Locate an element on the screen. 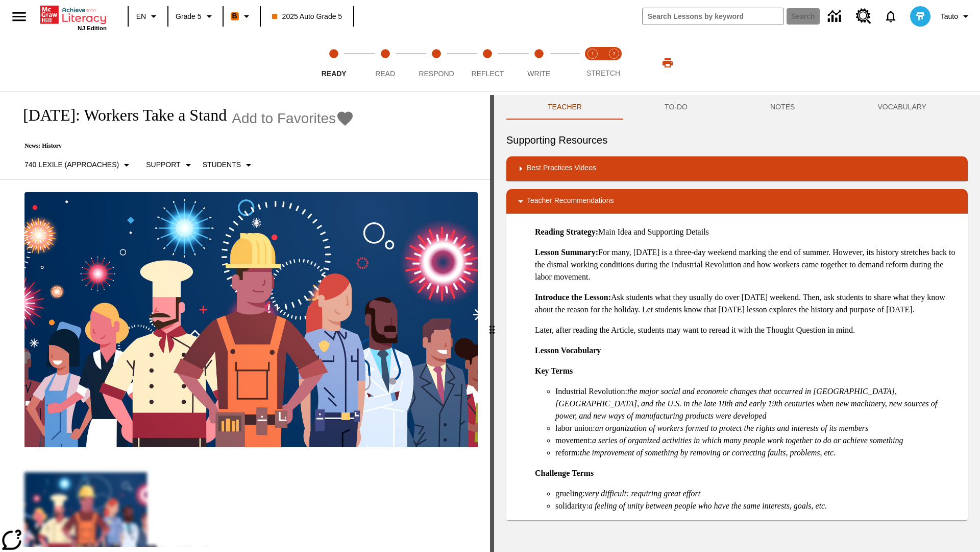  button: Scaffolds, Support is located at coordinates (170, 165).